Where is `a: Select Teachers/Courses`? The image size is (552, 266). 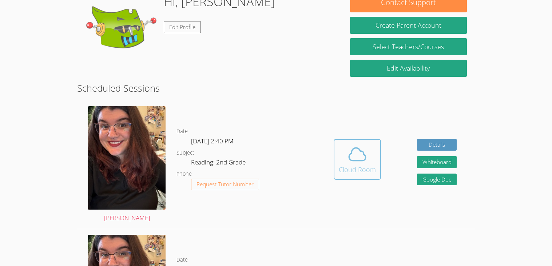 a: Select Teachers/Courses is located at coordinates (408, 47).